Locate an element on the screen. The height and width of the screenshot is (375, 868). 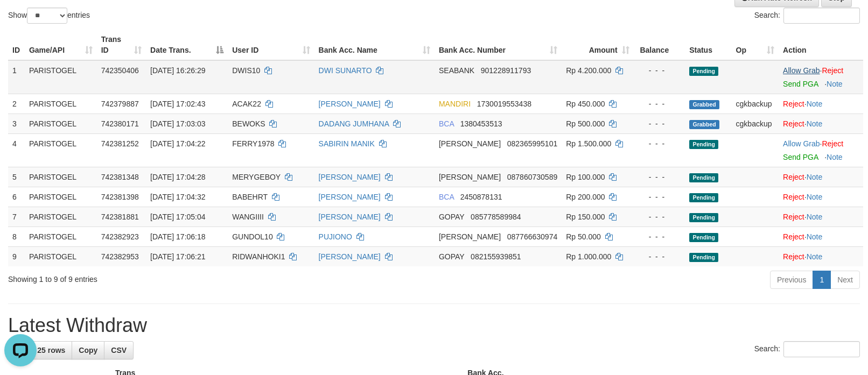
td: 1 is located at coordinates (16, 77).